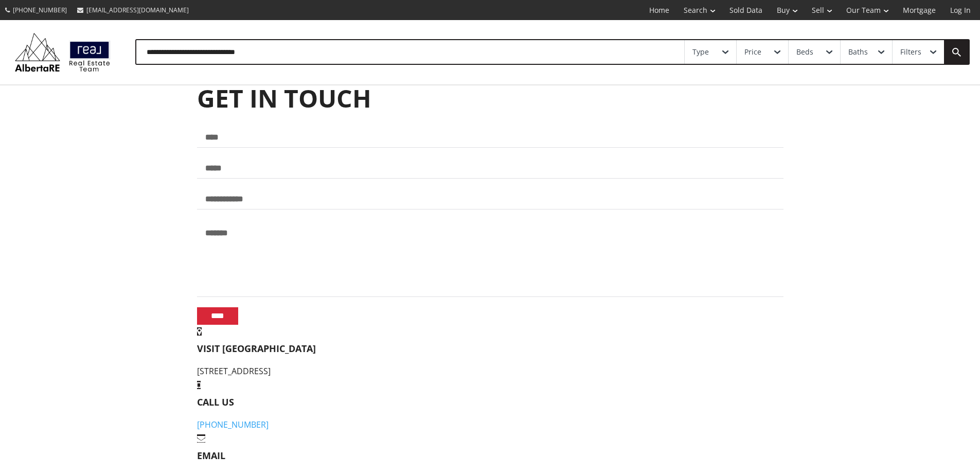 This screenshot has width=980, height=473. What do you see at coordinates (858, 52) in the screenshot?
I see `div: Baths` at bounding box center [858, 52].